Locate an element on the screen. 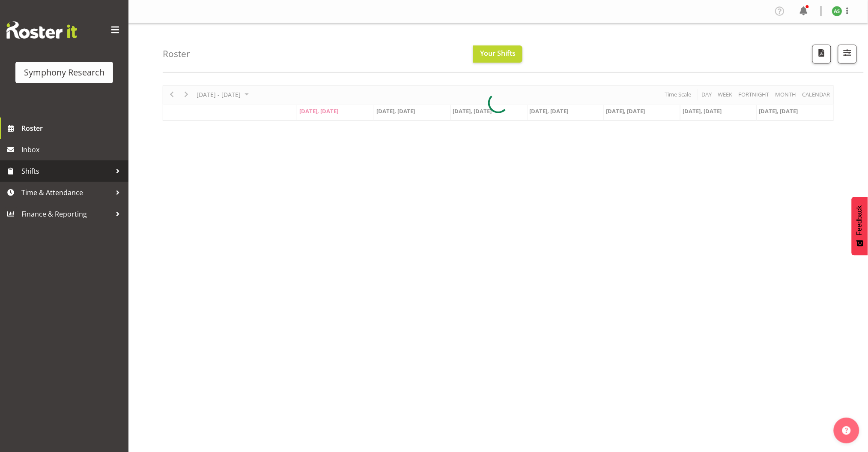 The image size is (868, 452). button: Your Shifts is located at coordinates (498, 54).